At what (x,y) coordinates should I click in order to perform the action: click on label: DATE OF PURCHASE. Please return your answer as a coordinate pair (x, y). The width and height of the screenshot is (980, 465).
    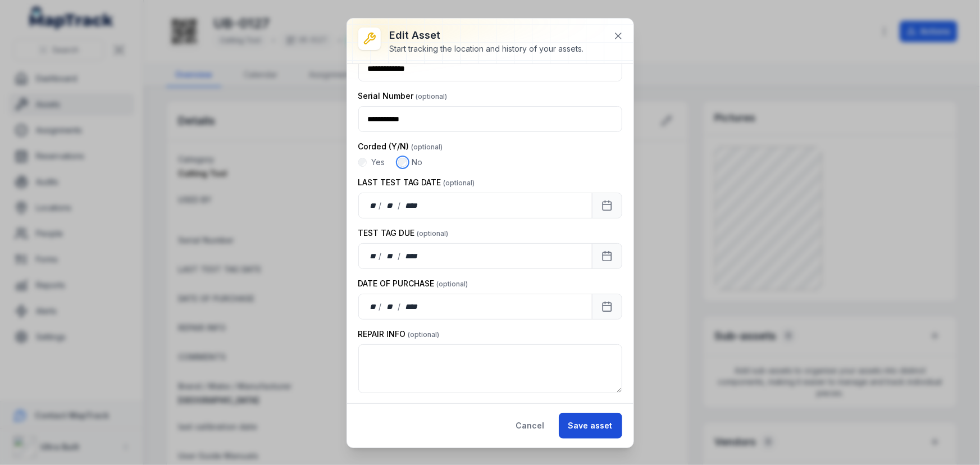
    Looking at the image, I should click on (414, 284).